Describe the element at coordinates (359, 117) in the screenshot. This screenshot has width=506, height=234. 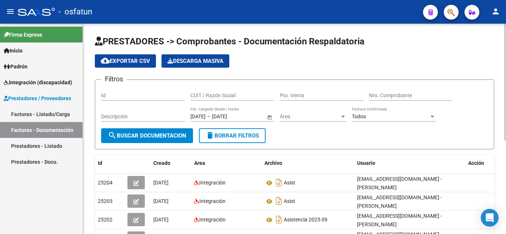
I see `span: Todos` at that location.